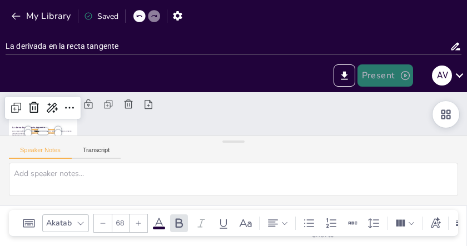 This screenshot has height=246, width=467. I want to click on div: Column Count, so click(404, 223).